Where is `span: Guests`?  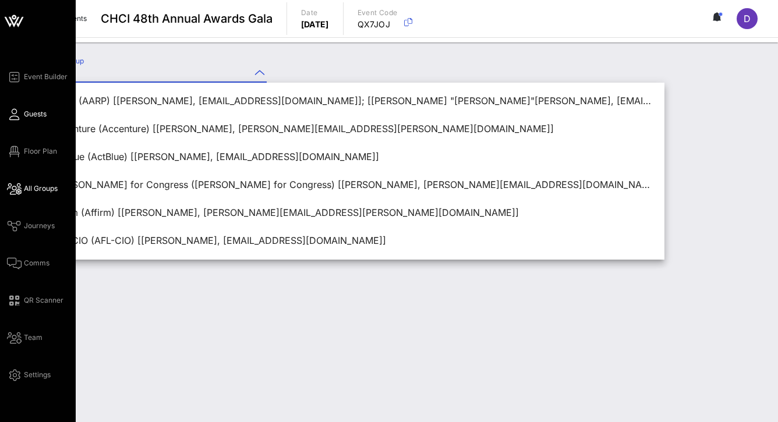
span: Guests is located at coordinates (35, 114).